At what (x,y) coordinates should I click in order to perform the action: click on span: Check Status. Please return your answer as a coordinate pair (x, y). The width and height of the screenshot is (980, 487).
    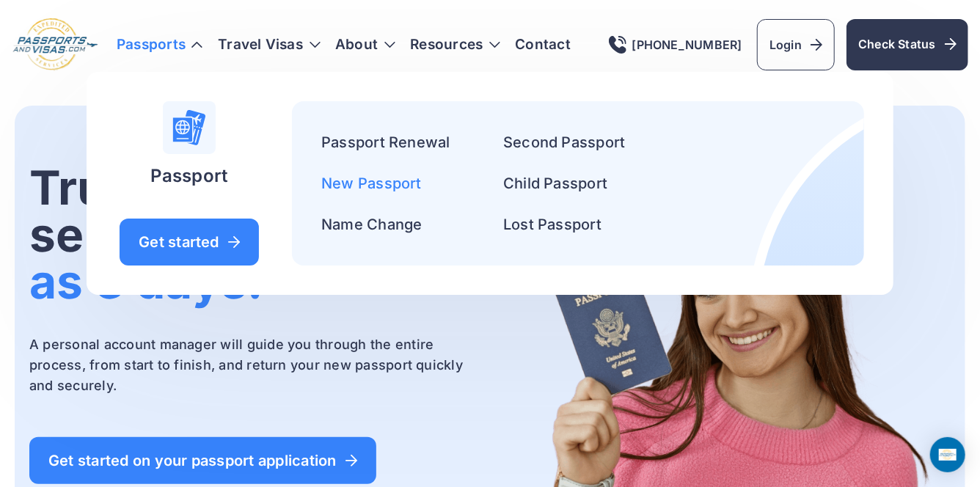
    Looking at the image, I should click on (907, 44).